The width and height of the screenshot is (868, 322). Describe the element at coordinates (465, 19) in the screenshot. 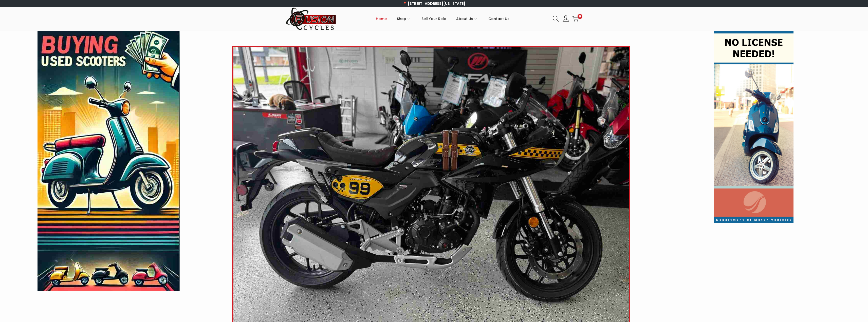

I see `span: About Us` at that location.